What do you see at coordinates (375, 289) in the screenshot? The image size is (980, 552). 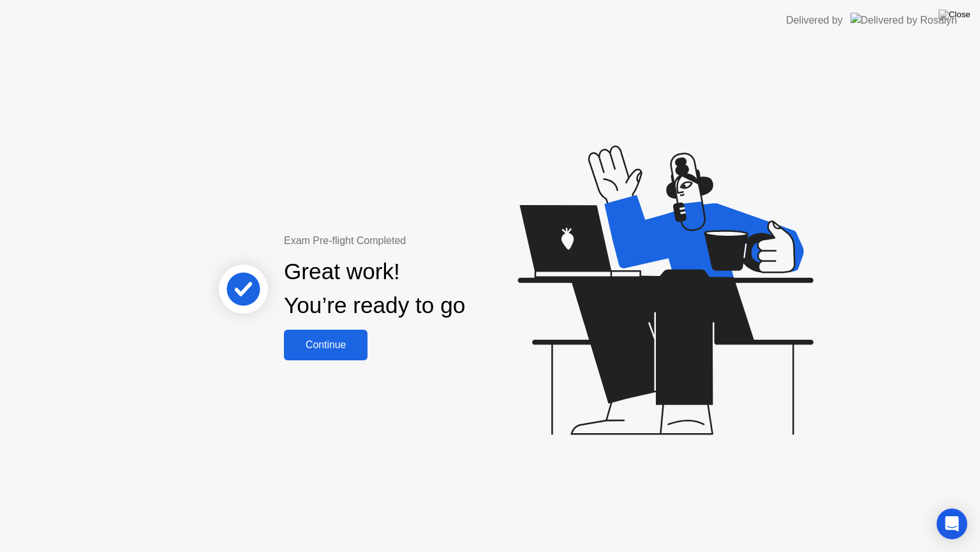 I see `div: Great work! You’re ready to go` at bounding box center [375, 289].